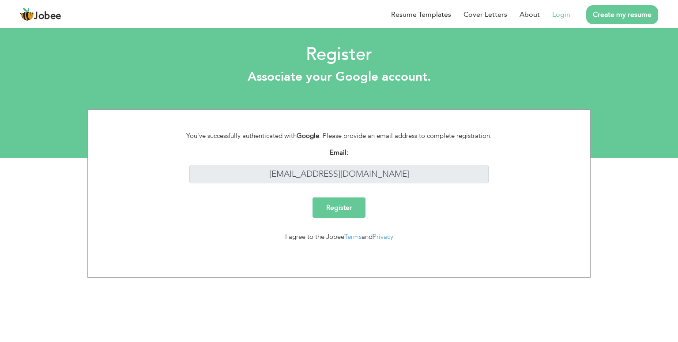 This screenshot has width=678, height=342. I want to click on div: I agree to the Jobee and, so click(339, 237).